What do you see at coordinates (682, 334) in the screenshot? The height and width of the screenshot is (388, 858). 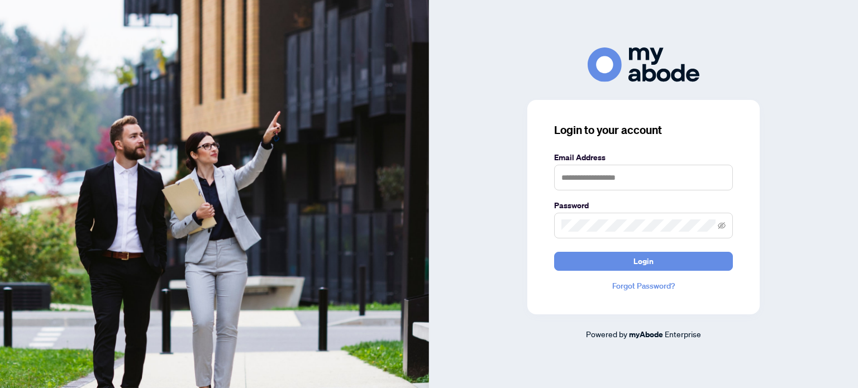 I see `span: Enterprise` at bounding box center [682, 334].